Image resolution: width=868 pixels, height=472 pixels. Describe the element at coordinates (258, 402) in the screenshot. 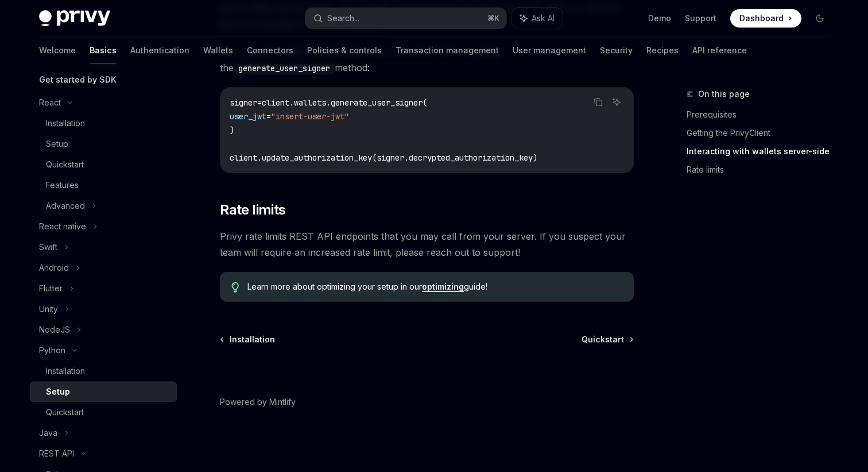

I see `a: Powered by Mintlify` at that location.